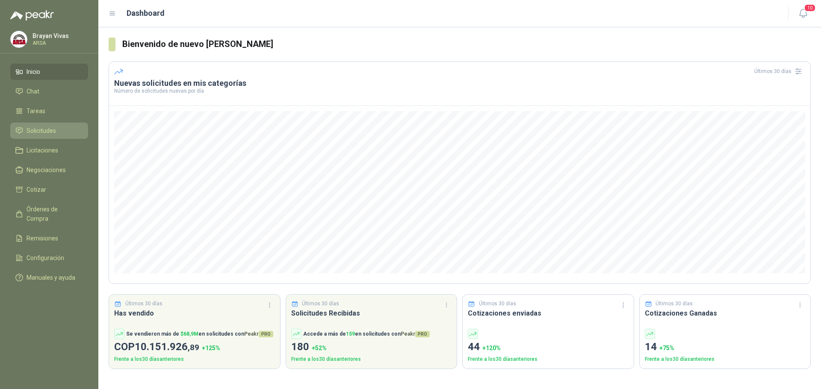 The width and height of the screenshot is (821, 389). Describe the element at coordinates (49, 278) in the screenshot. I see `a: Manuales y ayuda` at that location.